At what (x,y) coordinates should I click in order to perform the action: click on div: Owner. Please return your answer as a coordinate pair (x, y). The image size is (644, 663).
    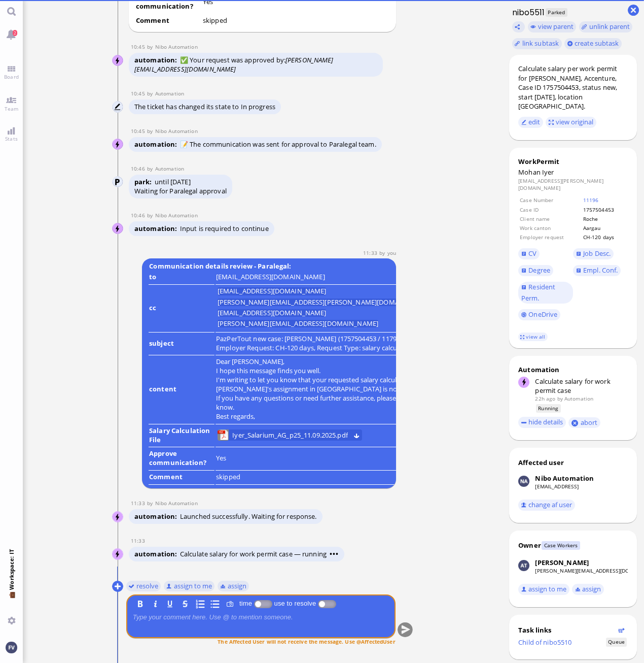
    Looking at the image, I should click on (529, 545).